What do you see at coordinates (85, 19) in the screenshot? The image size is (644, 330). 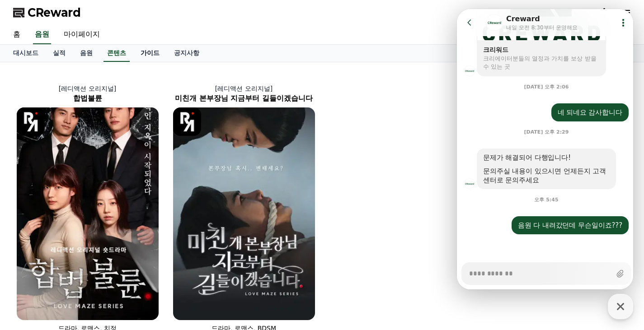 I see `div: 내일 오전 8:30부터 운영해요` at bounding box center [85, 19].